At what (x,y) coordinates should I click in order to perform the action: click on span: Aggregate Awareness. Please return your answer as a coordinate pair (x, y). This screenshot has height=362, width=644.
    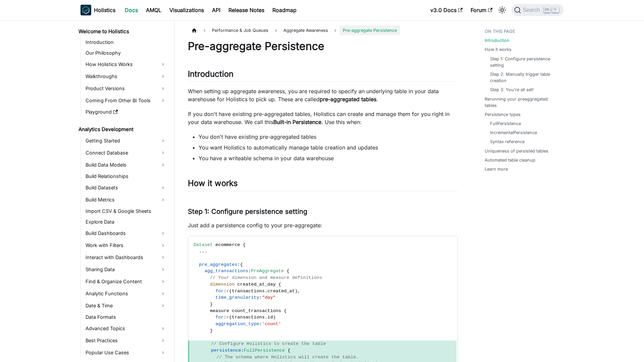
    Looking at the image, I should click on (305, 30).